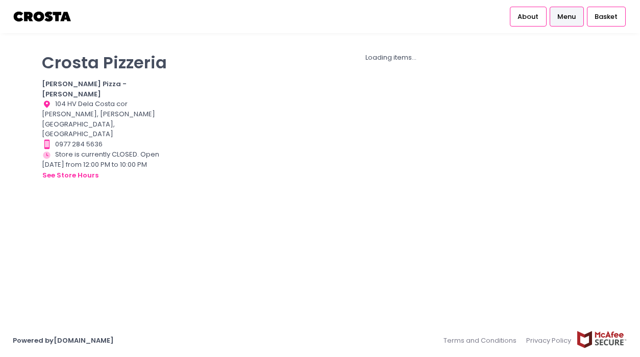 The width and height of the screenshot is (640, 357). I want to click on div: 0977 284 5636, so click(107, 145).